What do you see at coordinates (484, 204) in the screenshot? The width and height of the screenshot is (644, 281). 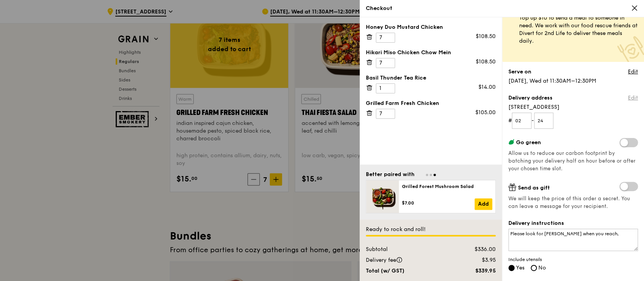 I see `a: Add` at bounding box center [484, 204].